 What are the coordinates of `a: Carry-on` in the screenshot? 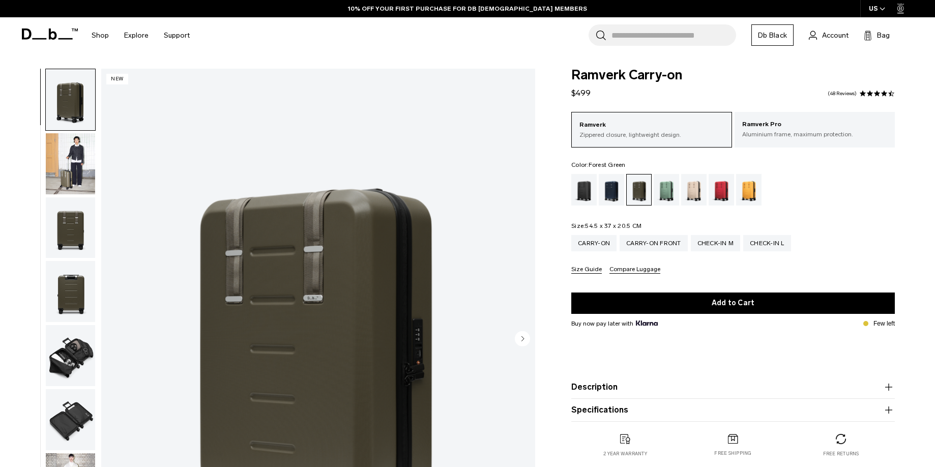 It's located at (594, 243).